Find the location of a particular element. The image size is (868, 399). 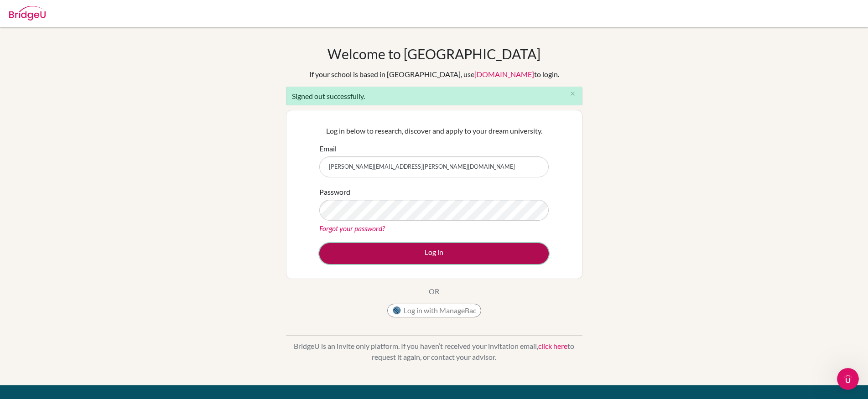

p: Log in below to research, discover and apply to your dream university. is located at coordinates (434, 131).